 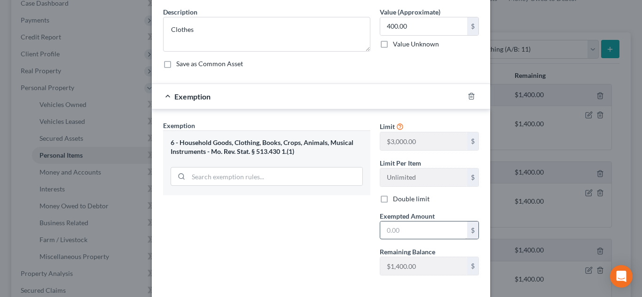 I want to click on label: Remaining Balance, so click(x=407, y=252).